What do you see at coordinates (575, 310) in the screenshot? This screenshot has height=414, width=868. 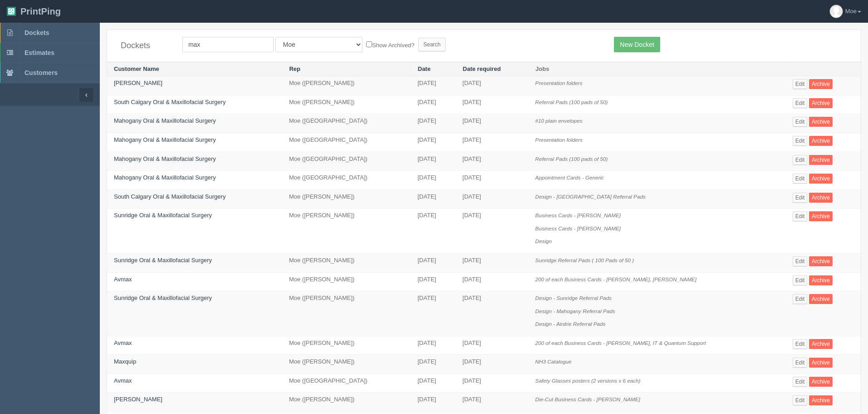 I see `i: Design - Mahogany Referral Pads` at bounding box center [575, 310].